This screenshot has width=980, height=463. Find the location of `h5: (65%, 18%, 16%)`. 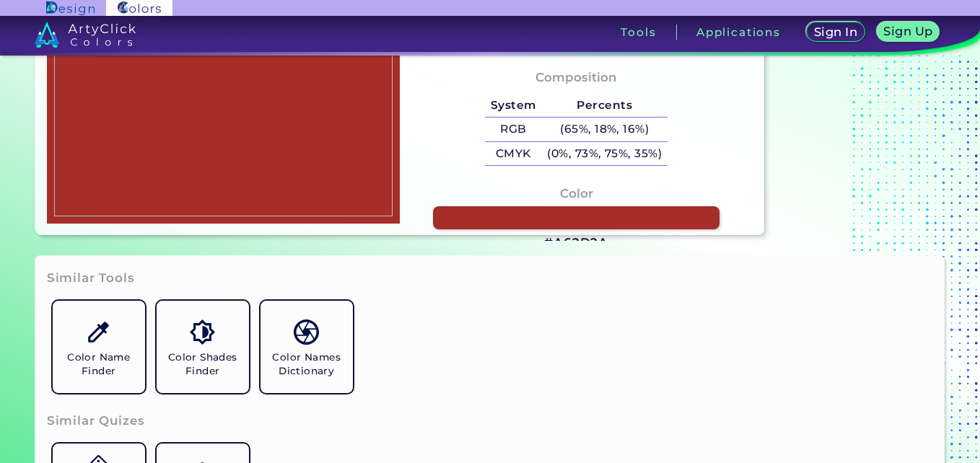

h5: (65%, 18%, 16%) is located at coordinates (605, 129).